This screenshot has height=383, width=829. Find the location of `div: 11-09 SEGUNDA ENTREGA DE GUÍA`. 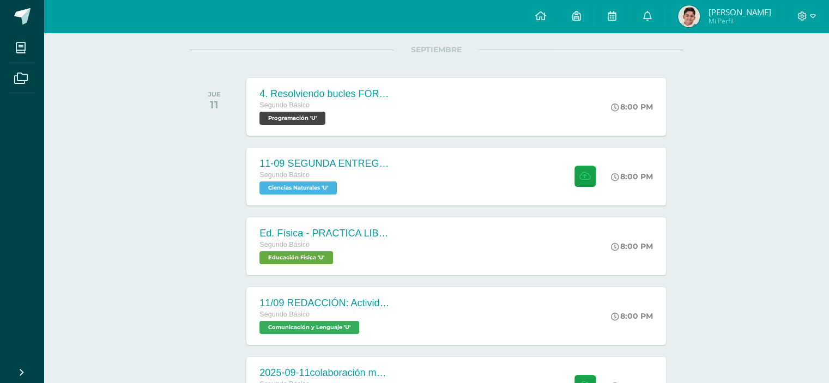

div: 11-09 SEGUNDA ENTREGA DE GUÍA is located at coordinates (325, 164).